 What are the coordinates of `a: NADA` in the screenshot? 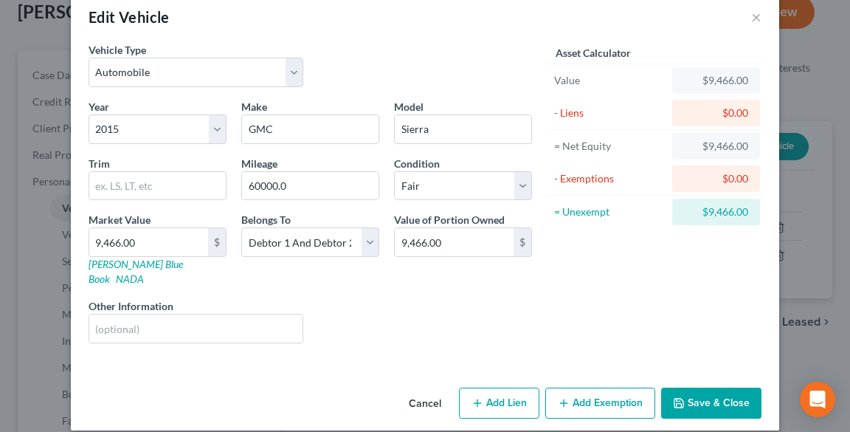 It's located at (130, 278).